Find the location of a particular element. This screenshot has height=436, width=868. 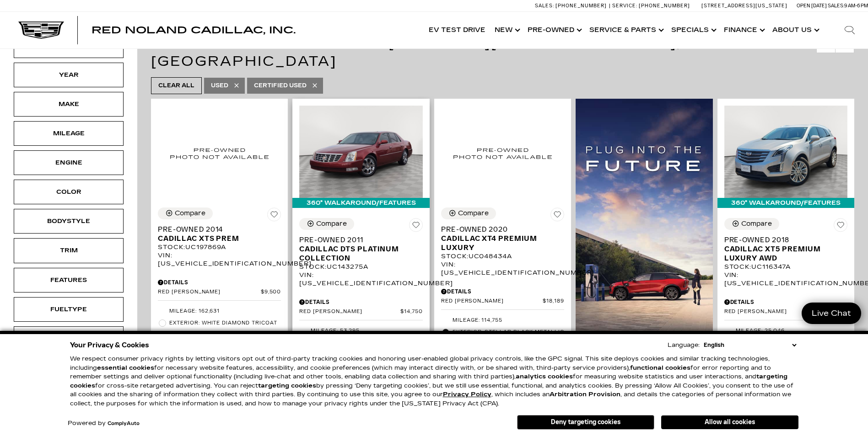

div: Language: is located at coordinates (683, 346).